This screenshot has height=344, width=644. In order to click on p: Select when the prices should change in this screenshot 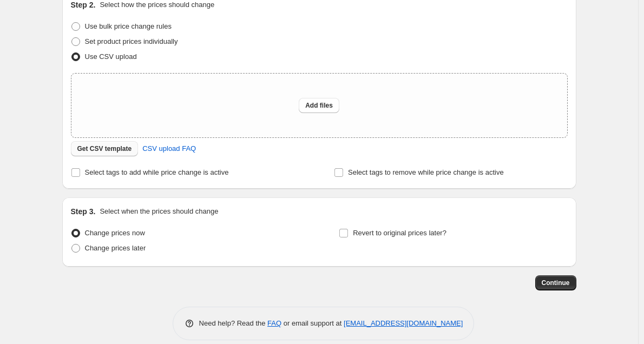, I will do `click(159, 212)`.